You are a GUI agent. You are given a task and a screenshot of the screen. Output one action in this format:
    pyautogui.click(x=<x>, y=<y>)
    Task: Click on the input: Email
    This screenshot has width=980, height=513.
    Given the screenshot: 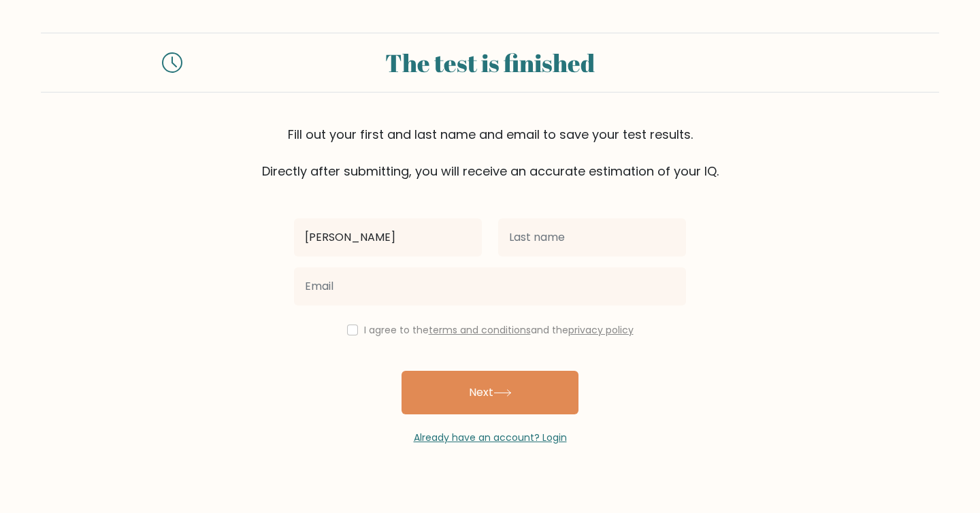 What is the action you would take?
    pyautogui.click(x=490, y=287)
    